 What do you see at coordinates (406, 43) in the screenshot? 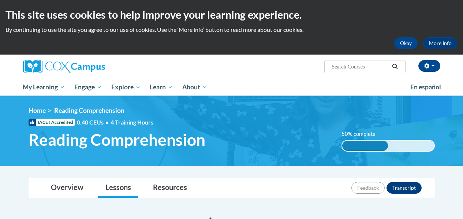
I see `button: Okay` at bounding box center [406, 43].